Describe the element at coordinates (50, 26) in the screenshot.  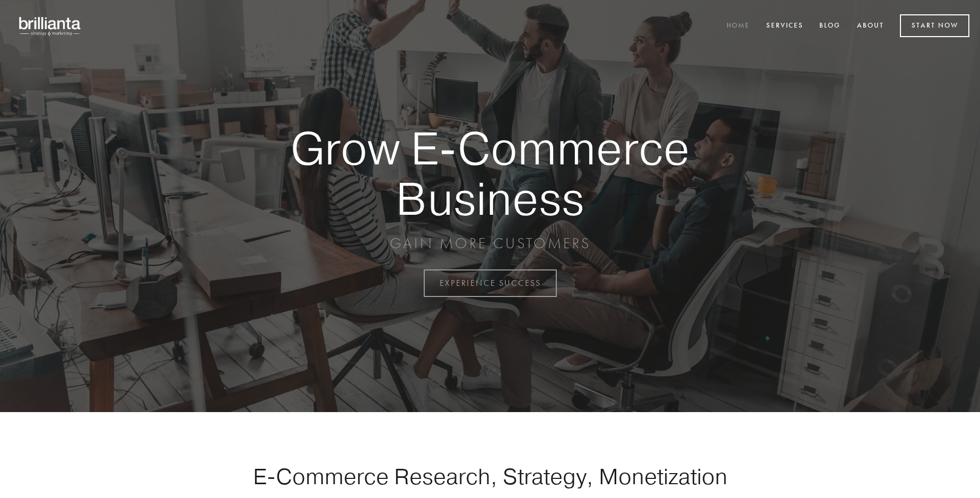
I see `img: brillianta - research, strategy, marketing` at that location.